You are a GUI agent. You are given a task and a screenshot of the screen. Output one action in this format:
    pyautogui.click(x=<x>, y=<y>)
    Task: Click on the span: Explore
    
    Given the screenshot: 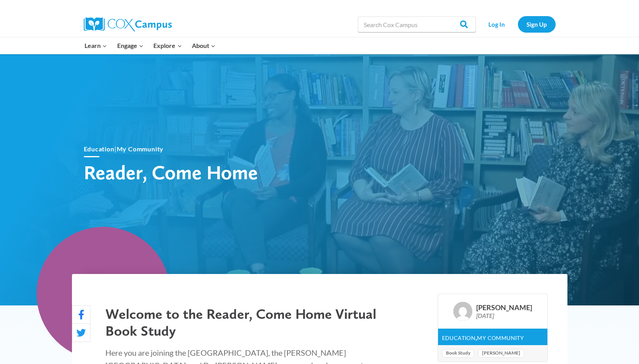 What is the action you would take?
    pyautogui.click(x=167, y=45)
    